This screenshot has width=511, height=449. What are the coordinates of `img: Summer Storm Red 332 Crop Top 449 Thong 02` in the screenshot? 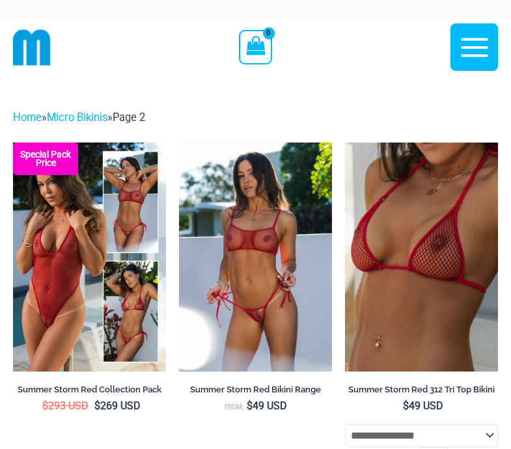 It's located at (255, 257).